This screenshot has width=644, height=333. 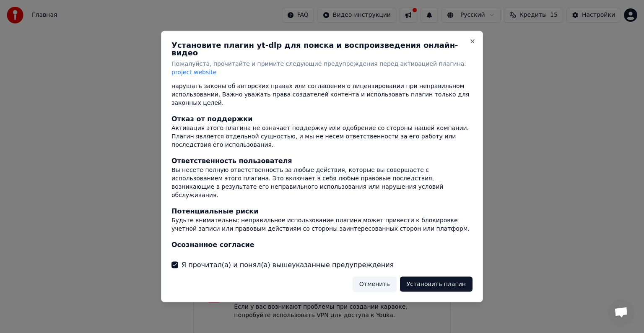 What do you see at coordinates (322, 224) in the screenshot?
I see `div: Будьте внимательны: неправильное использование плагина может привести к блокировке учетной записи...` at bounding box center [322, 224].